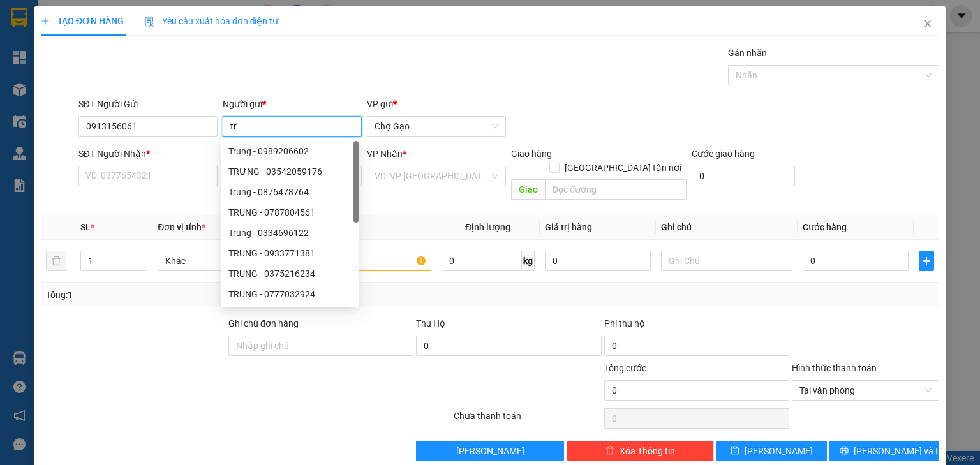  Describe the element at coordinates (290, 213) in the screenshot. I see `div: TRUNG - 0787804561` at that location.